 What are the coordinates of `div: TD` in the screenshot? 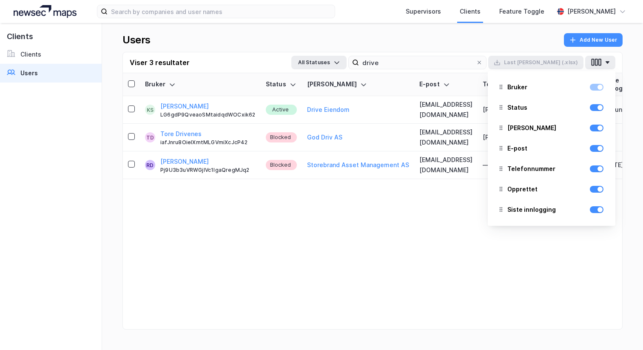 It's located at (150, 137).